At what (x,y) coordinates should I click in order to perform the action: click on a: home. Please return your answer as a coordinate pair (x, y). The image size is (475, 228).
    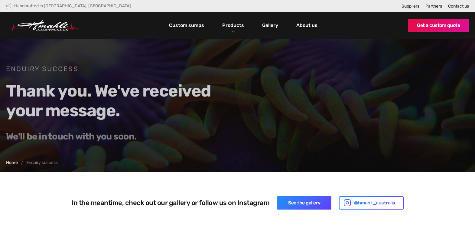
    Looking at the image, I should click on (42, 25).